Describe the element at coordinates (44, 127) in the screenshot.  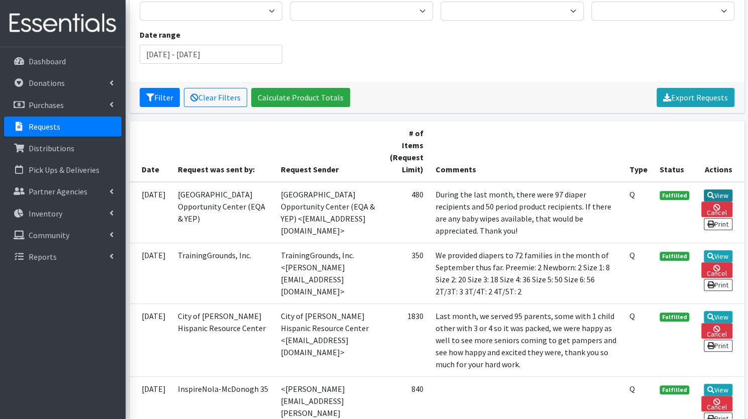
I see `p: Requests` at that location.